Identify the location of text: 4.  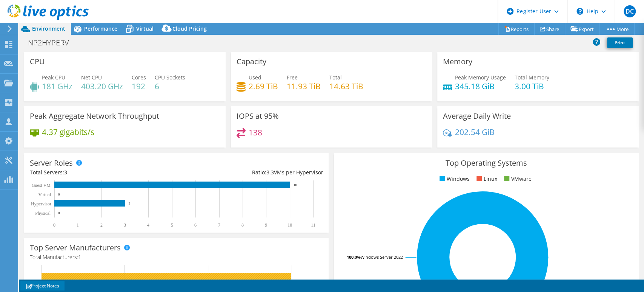
(148, 225).